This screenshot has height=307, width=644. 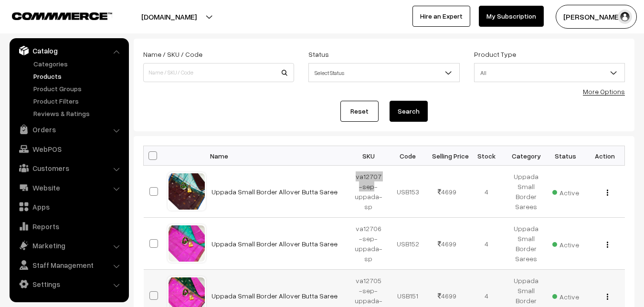 I want to click on button: Search, so click(x=409, y=111).